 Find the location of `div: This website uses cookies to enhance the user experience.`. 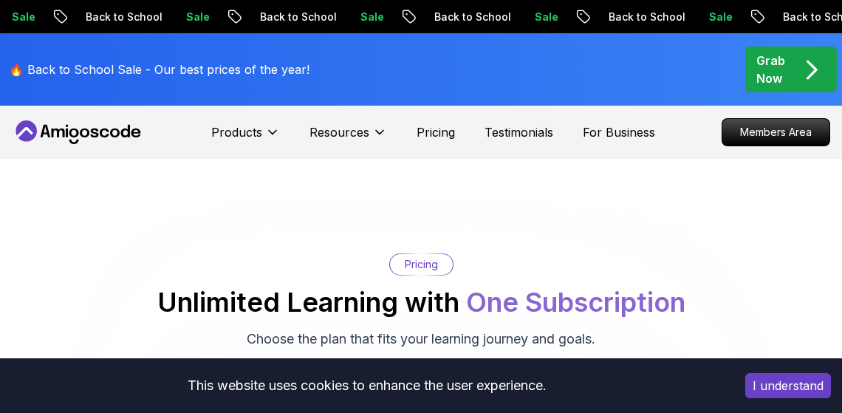

div: This website uses cookies to enhance the user experience. is located at coordinates (367, 386).